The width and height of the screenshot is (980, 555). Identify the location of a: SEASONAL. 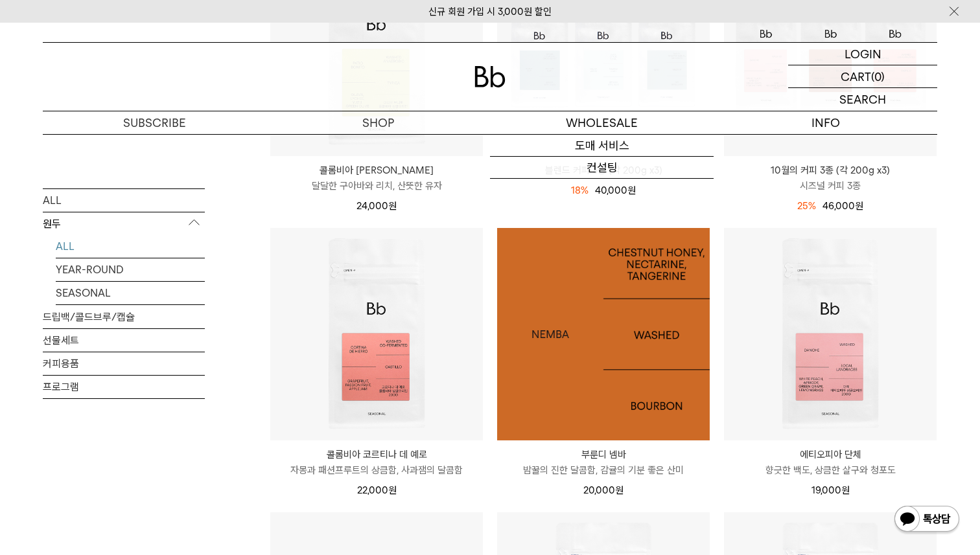
(130, 292).